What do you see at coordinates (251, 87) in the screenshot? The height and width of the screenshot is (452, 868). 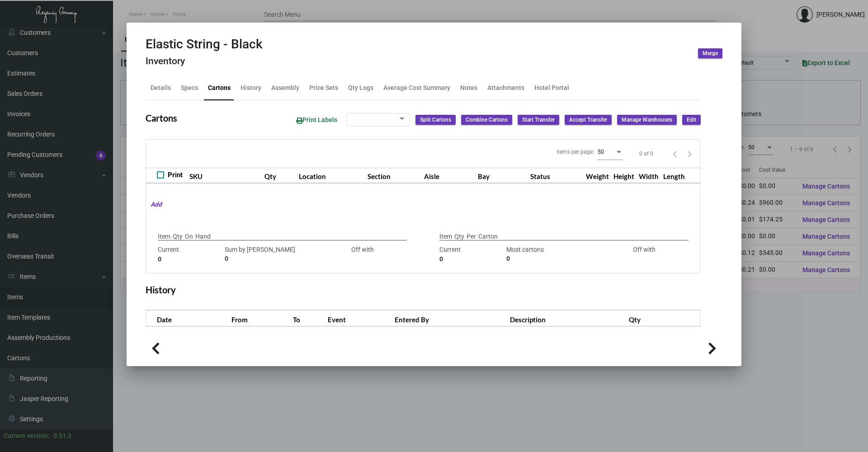 I see `div: History` at bounding box center [251, 87].